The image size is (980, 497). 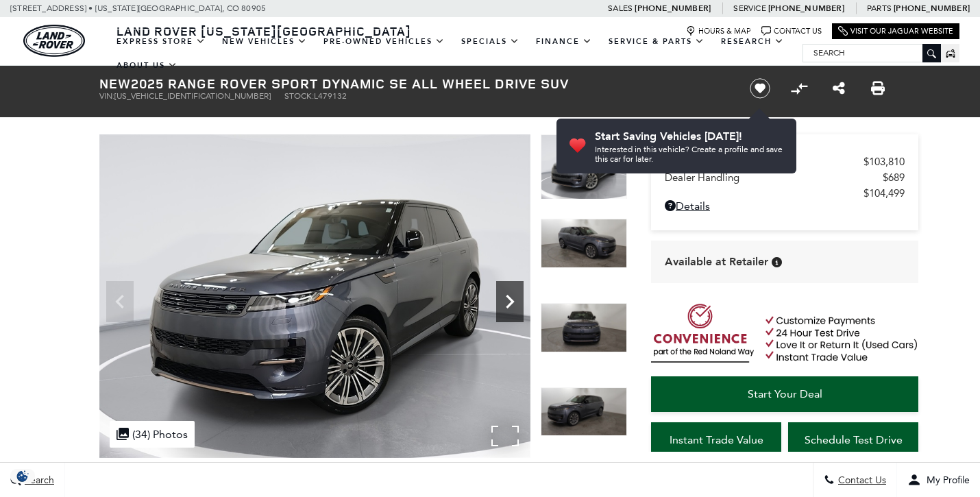 I want to click on a: Research, so click(x=753, y=41).